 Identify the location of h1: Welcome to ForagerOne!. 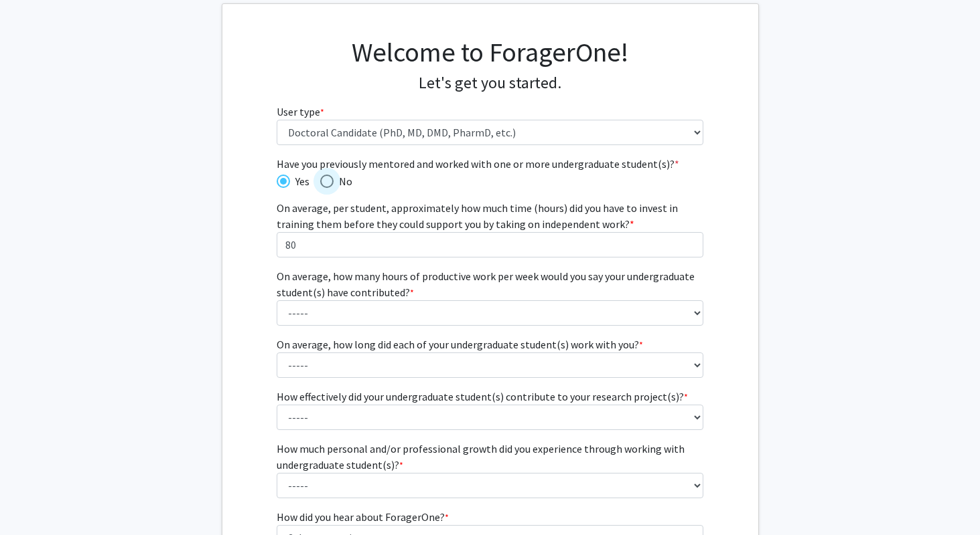
(489, 52).